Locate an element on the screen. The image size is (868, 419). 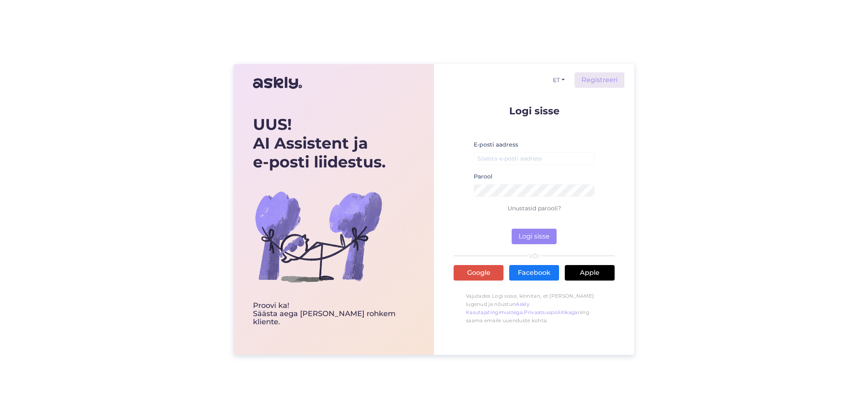
input: Sisesta e-posti aadress is located at coordinates (535, 158).